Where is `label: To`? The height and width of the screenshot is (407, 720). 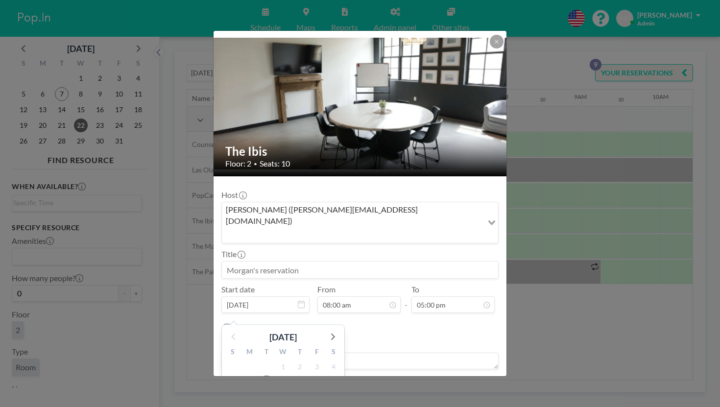
label: To is located at coordinates (415, 289).